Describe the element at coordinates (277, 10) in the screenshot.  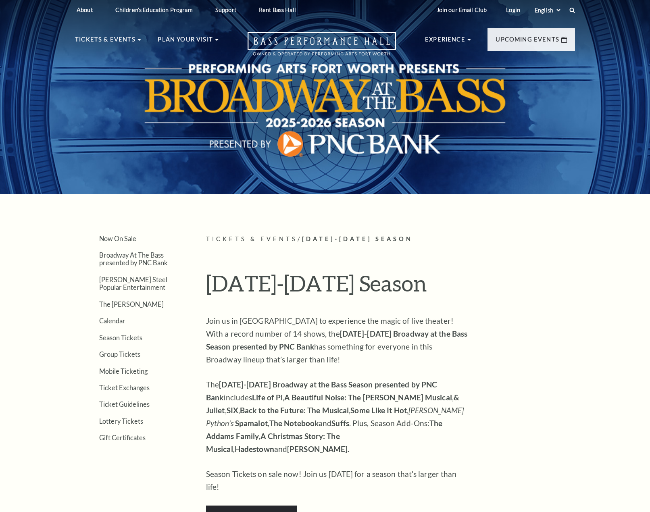
I see `p: Rent Bass Hall` at that location.